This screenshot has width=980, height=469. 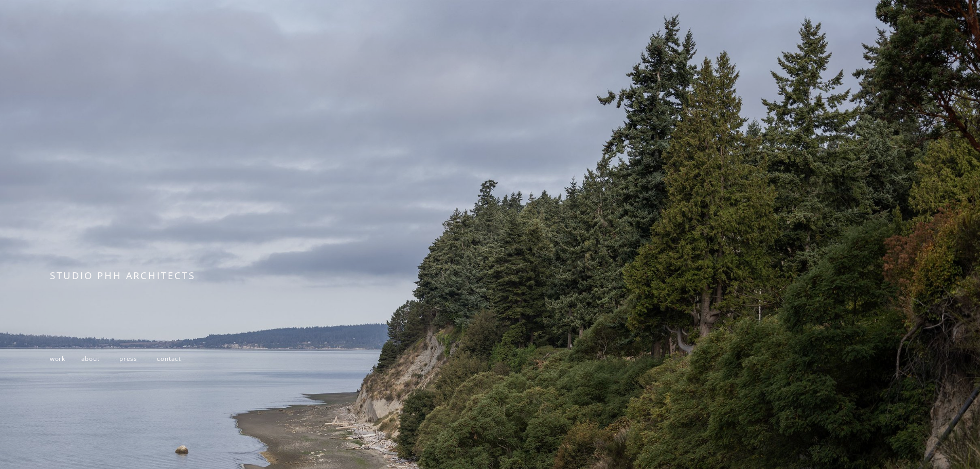 What do you see at coordinates (58, 358) in the screenshot?
I see `span: work` at bounding box center [58, 358].